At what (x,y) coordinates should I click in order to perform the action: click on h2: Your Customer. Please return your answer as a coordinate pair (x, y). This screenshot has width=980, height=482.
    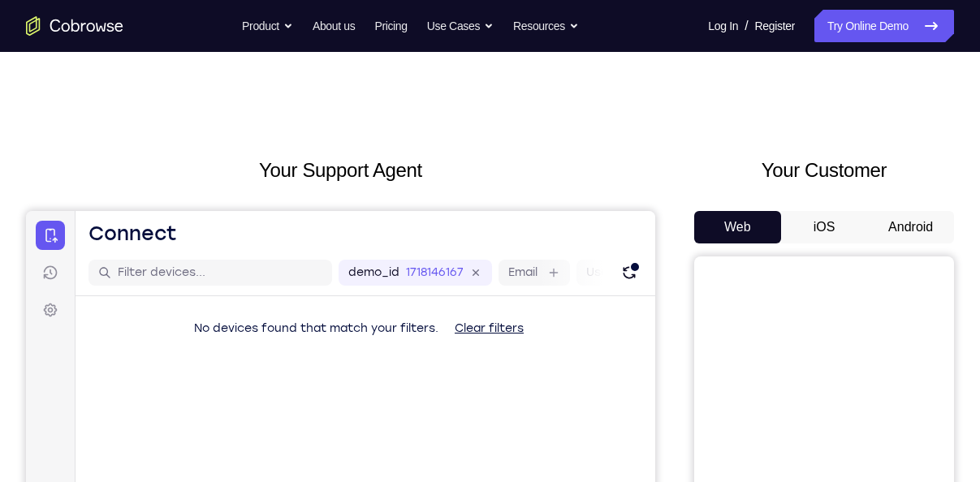
    Looking at the image, I should click on (824, 170).